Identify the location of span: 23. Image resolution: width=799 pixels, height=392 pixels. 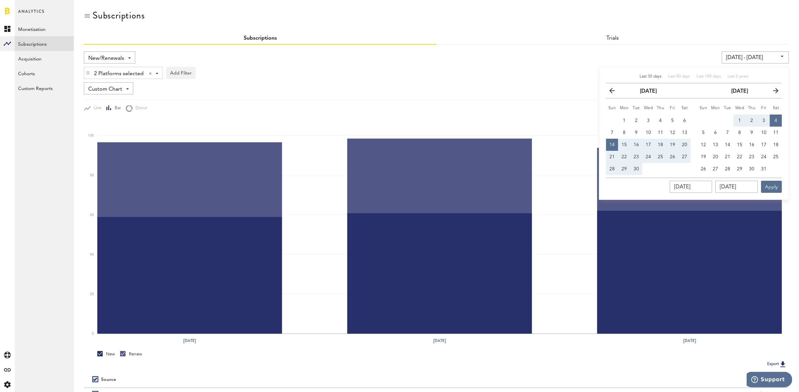
(751, 157).